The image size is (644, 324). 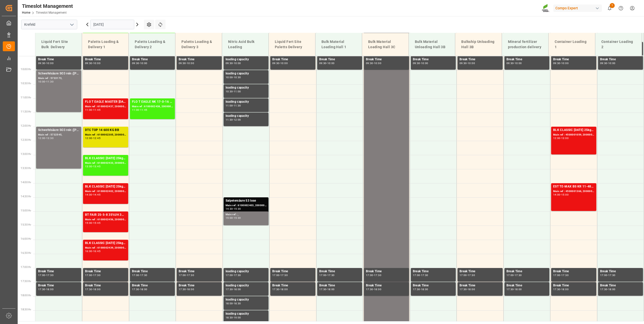 I want to click on div: Main ref : 5733173,, so click(x=58, y=78).